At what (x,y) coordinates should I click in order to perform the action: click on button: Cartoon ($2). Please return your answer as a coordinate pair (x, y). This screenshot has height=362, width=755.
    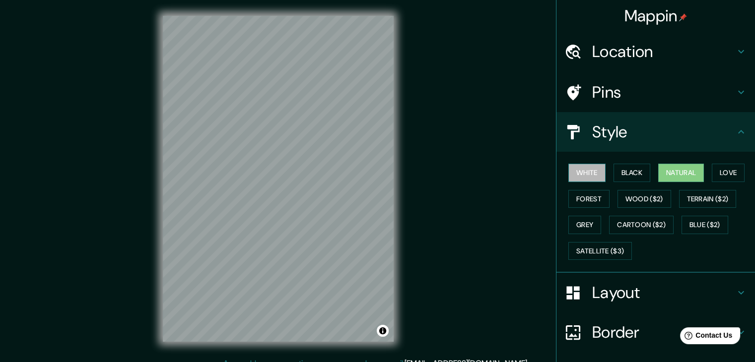
    Looking at the image, I should click on (641, 225).